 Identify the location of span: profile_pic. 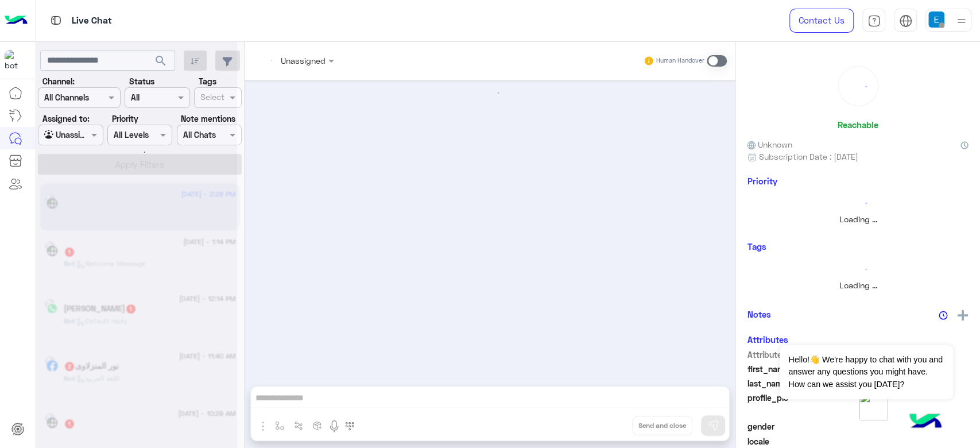
(801, 404).